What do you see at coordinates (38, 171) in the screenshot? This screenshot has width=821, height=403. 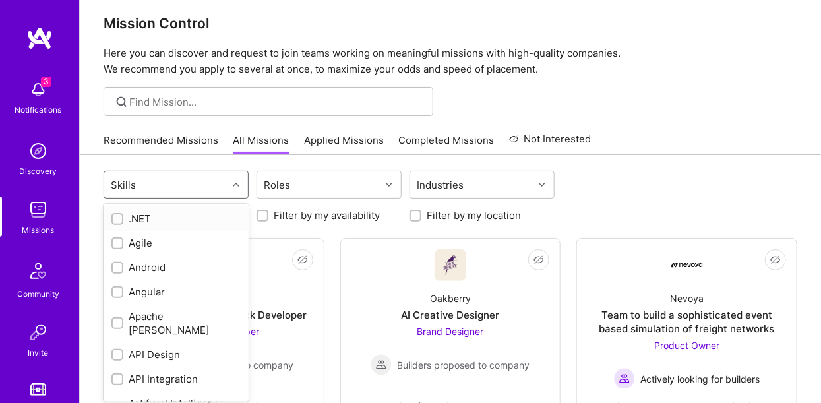 I see `div: Discovery` at bounding box center [38, 171].